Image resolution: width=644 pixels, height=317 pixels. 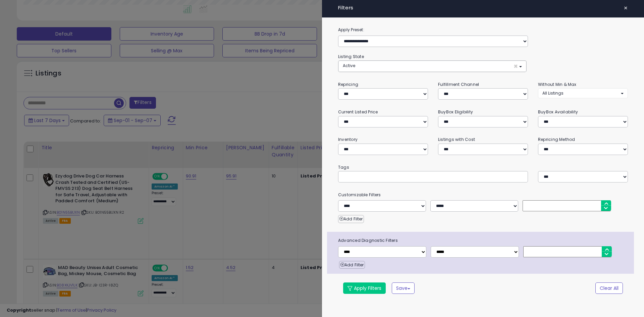 What do you see at coordinates (483, 167) in the screenshot?
I see `small: Tags` at bounding box center [483, 167].